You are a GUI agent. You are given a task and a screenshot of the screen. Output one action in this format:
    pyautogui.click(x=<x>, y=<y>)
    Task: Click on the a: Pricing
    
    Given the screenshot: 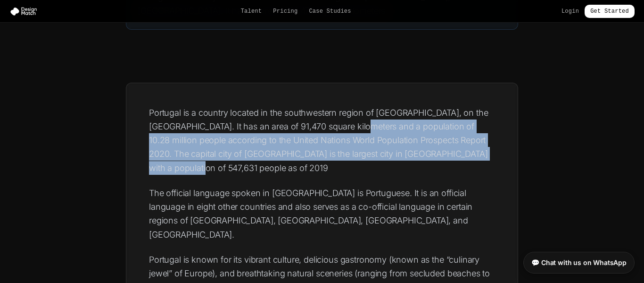 What is the action you would take?
    pyautogui.click(x=285, y=12)
    